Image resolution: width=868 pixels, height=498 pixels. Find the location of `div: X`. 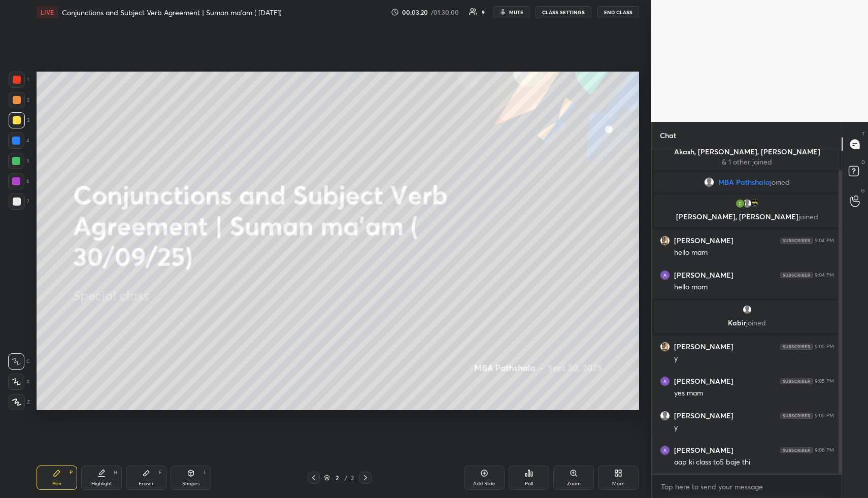

div: X is located at coordinates (19, 382).